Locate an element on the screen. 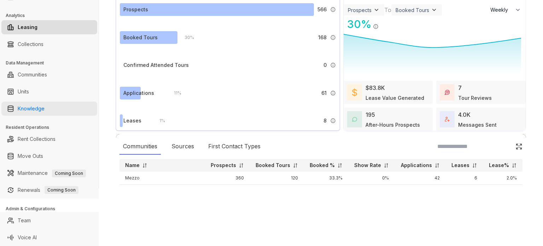 The height and width of the screenshot is (246, 543). p: Booked % is located at coordinates (322, 165).